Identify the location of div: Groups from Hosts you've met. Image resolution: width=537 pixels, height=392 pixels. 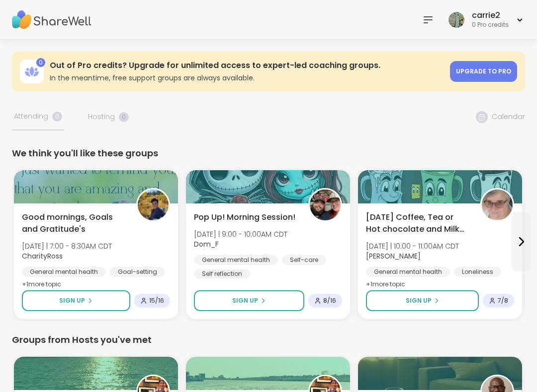
(268, 340).